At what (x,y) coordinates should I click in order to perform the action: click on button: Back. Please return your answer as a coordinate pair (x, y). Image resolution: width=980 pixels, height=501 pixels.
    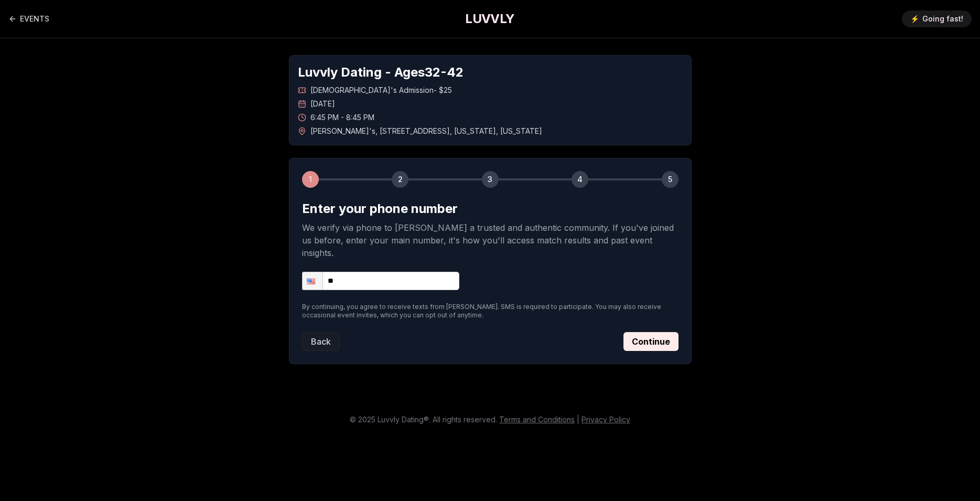
    Looking at the image, I should click on (321, 342).